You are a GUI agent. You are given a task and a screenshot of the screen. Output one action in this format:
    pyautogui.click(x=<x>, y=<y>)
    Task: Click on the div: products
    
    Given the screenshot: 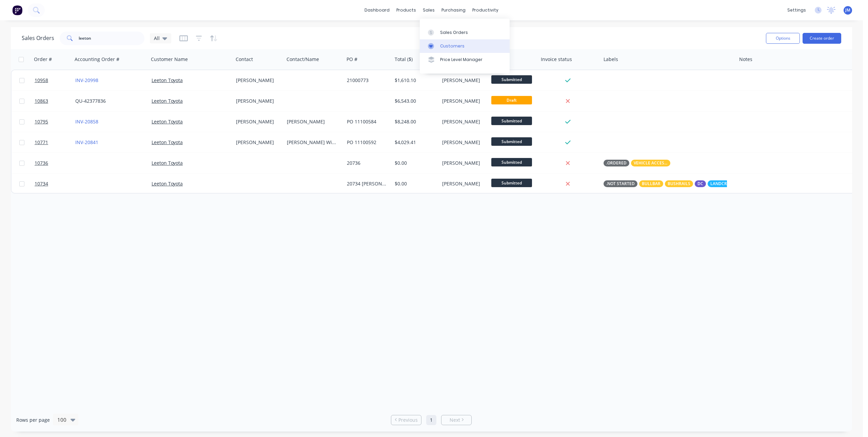 What is the action you would take?
    pyautogui.click(x=406, y=10)
    